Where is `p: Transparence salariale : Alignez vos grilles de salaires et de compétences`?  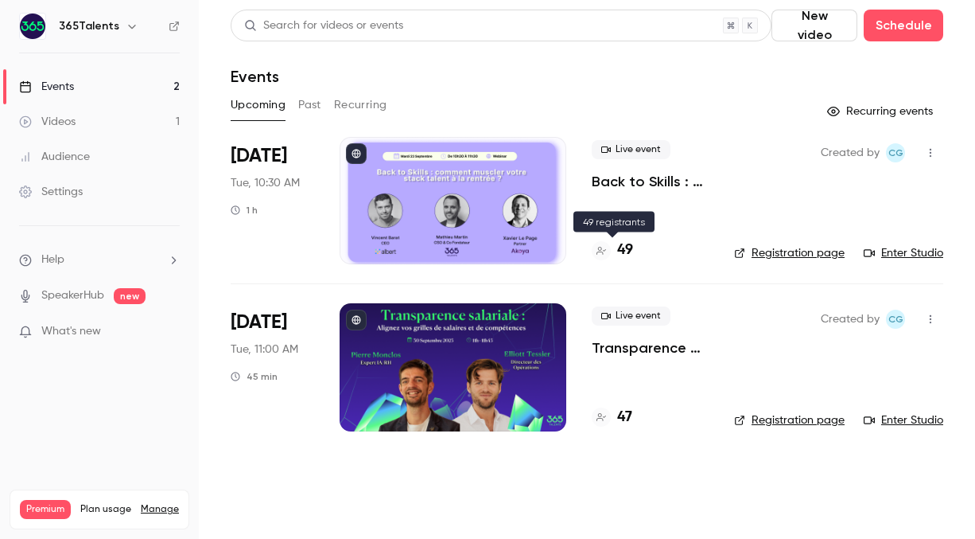
p: Transparence salariale : Alignez vos grilles de salaires et de compétences is located at coordinates (650, 348).